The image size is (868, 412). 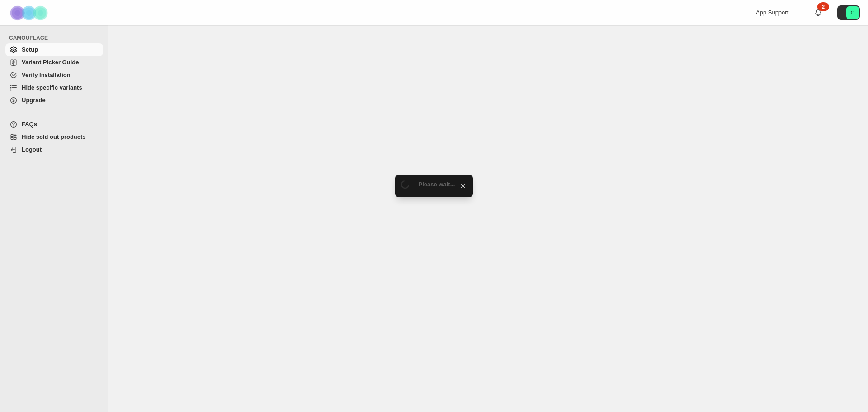 What do you see at coordinates (46, 74) in the screenshot?
I see `span: Verify Installation` at bounding box center [46, 74].